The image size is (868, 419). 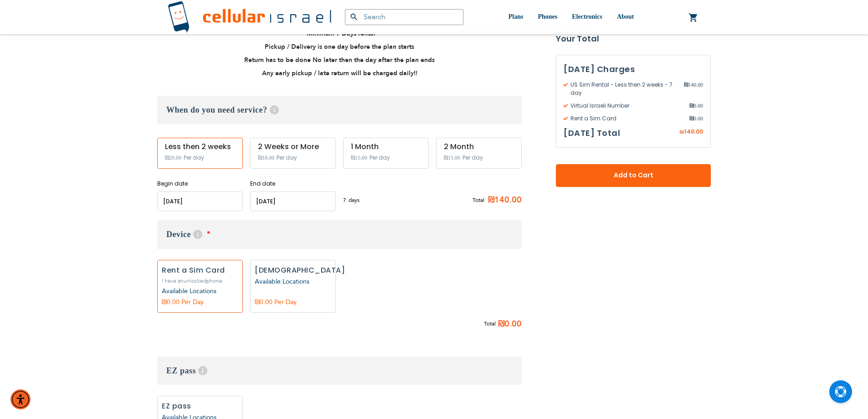 I want to click on span: Plans, so click(x=516, y=17).